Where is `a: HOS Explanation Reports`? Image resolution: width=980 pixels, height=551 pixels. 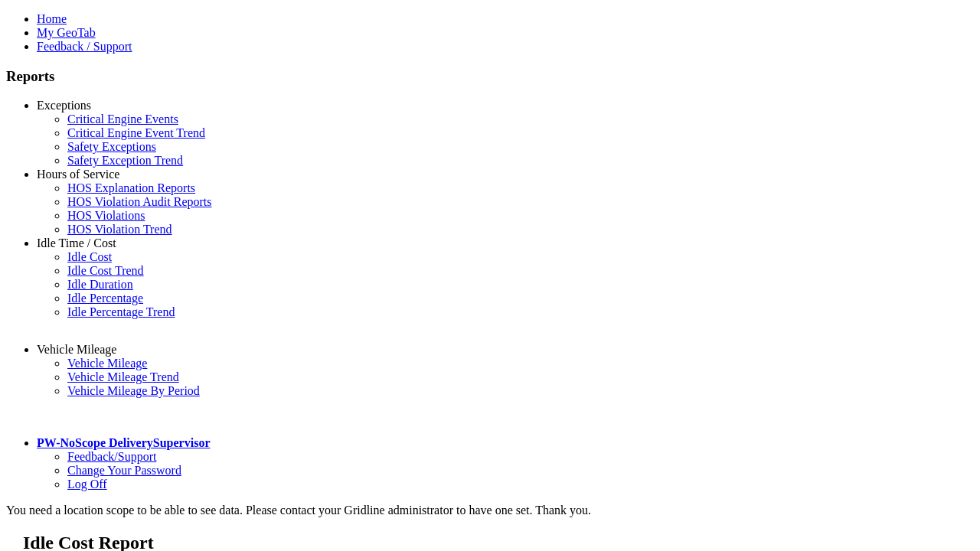 a: HOS Explanation Reports is located at coordinates (131, 187).